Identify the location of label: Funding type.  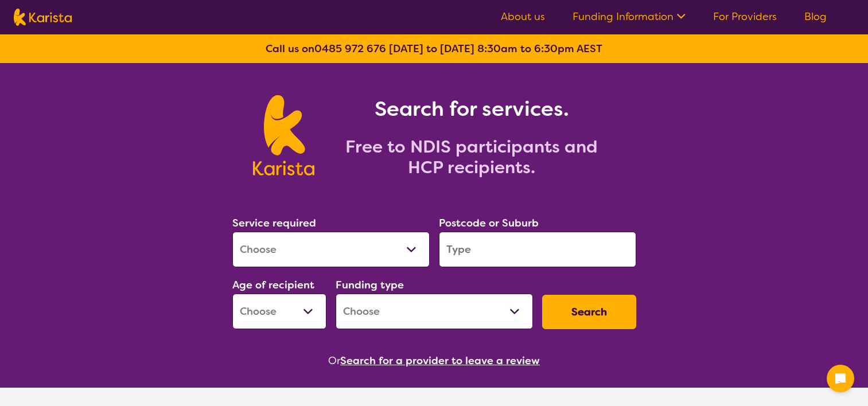
(370, 285).